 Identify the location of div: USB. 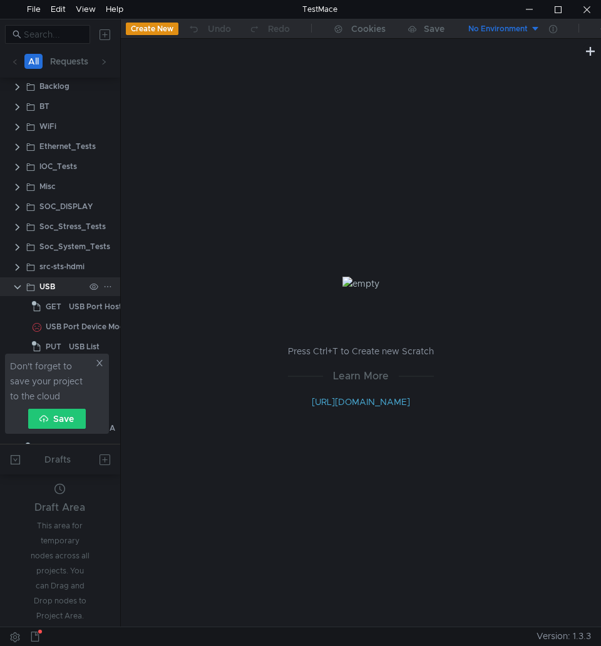
(47, 287).